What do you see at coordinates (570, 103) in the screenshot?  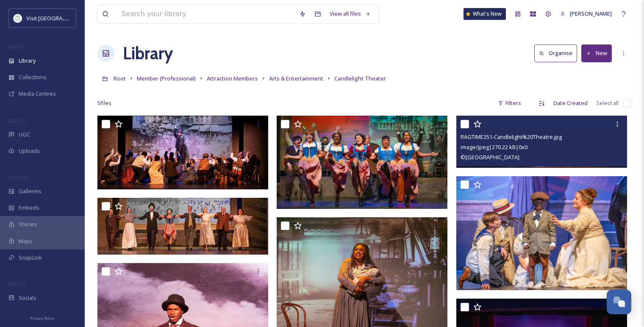 I see `div: Date Created` at bounding box center [570, 103].